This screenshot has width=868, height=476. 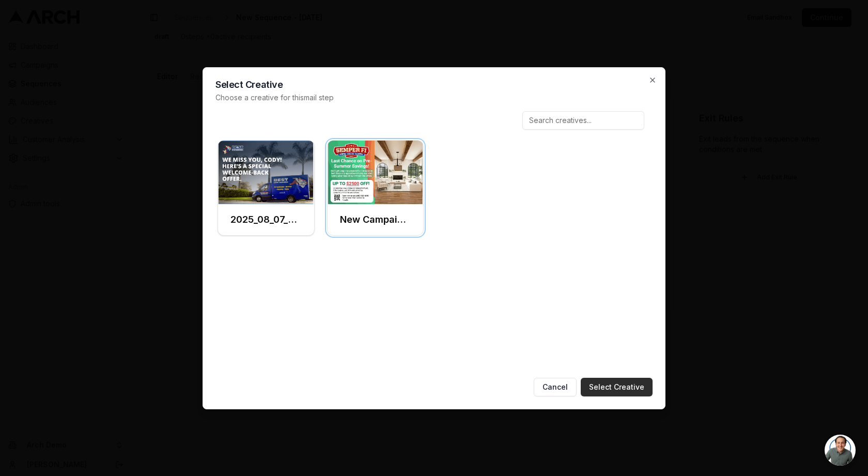 What do you see at coordinates (434, 97) in the screenshot?
I see `p: Choose a creative for this mail step` at bounding box center [434, 97].